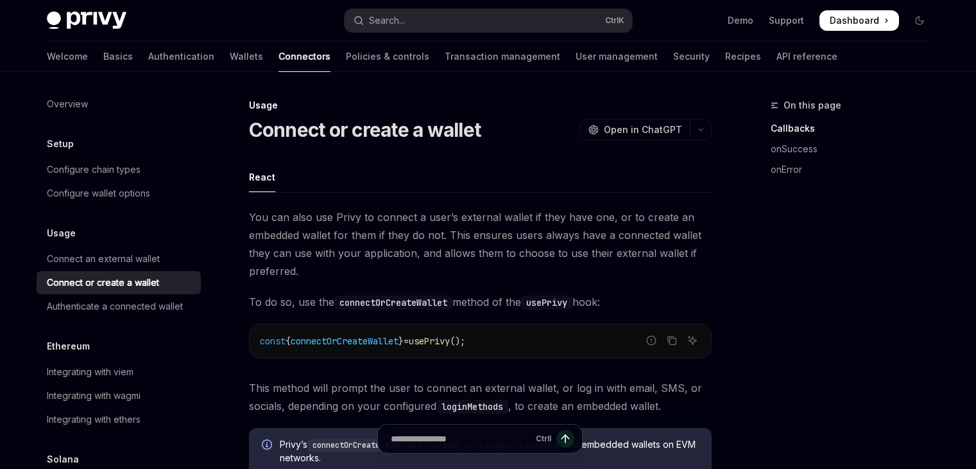 This screenshot has height=469, width=976. I want to click on input: Ask a question..., so click(461, 438).